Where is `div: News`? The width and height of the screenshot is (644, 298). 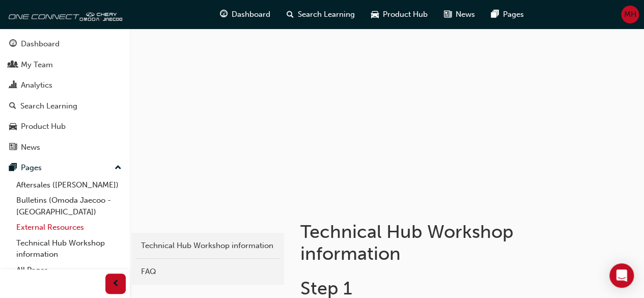
div: News is located at coordinates (31, 147).